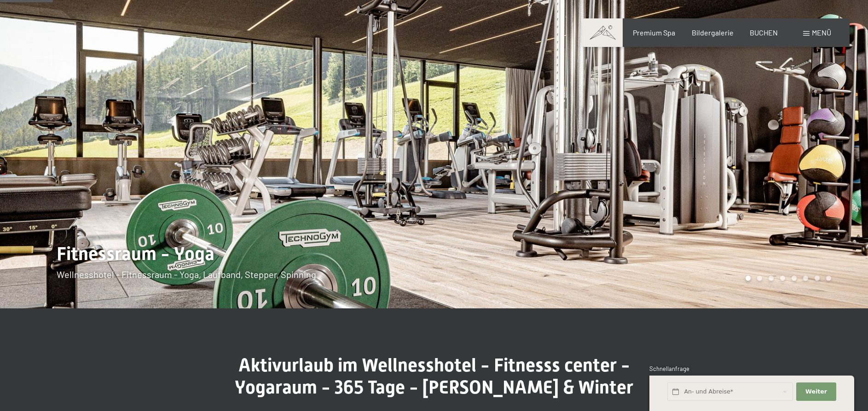  What do you see at coordinates (712, 33) in the screenshot?
I see `span: Bildergalerie` at bounding box center [712, 33].